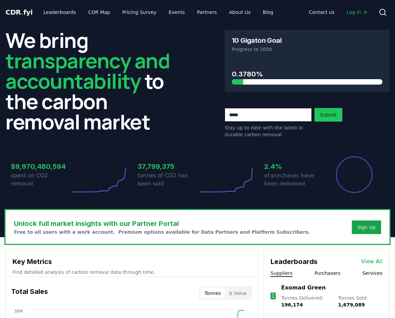  I want to click on h3: $9,970,480,594, so click(41, 167).